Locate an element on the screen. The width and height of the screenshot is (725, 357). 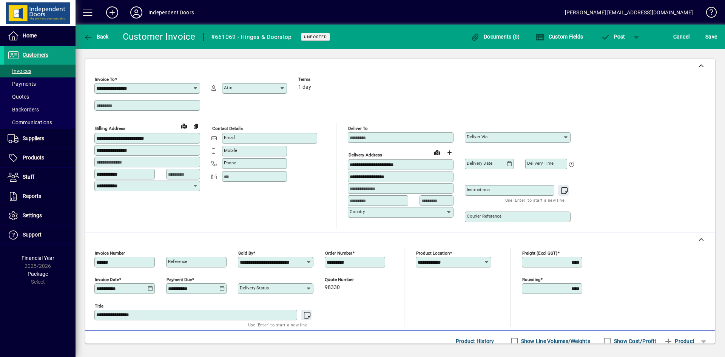
span: 1 day is located at coordinates (305, 87).